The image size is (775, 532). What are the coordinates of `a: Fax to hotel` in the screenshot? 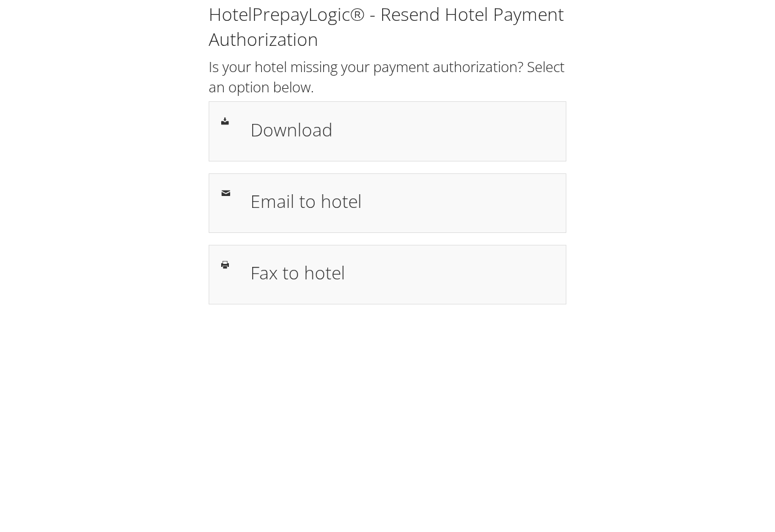 It's located at (388, 275).